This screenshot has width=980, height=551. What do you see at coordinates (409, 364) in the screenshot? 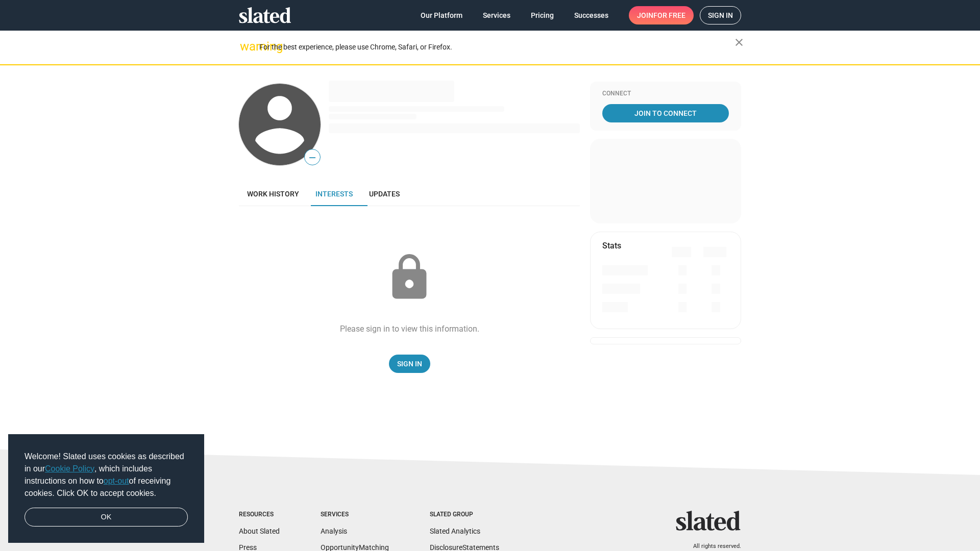
I see `span: Sign In` at bounding box center [409, 364].